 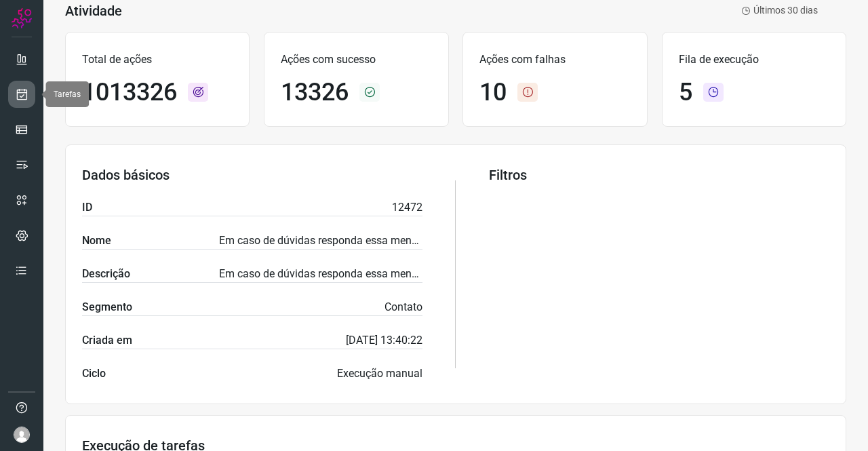 I want to click on p: Contato, so click(x=403, y=307).